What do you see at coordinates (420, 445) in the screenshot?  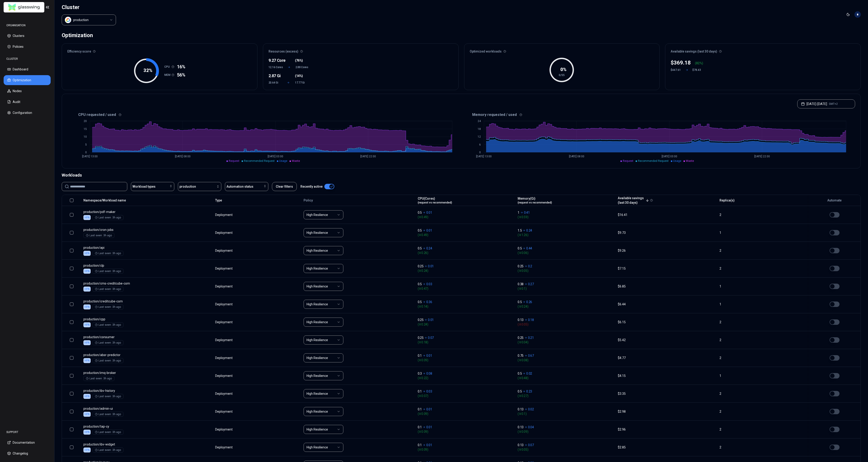 I see `p: 0.1` at bounding box center [420, 445].